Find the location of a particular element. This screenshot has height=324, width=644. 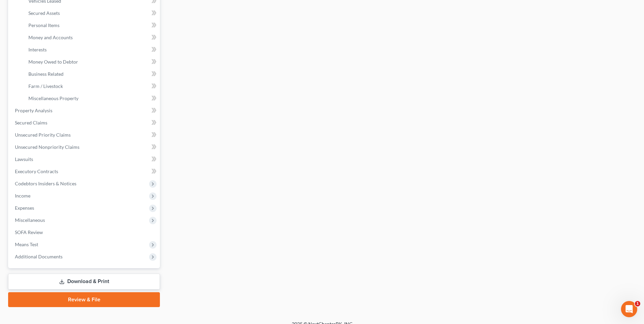

span: Interests is located at coordinates (38, 50).